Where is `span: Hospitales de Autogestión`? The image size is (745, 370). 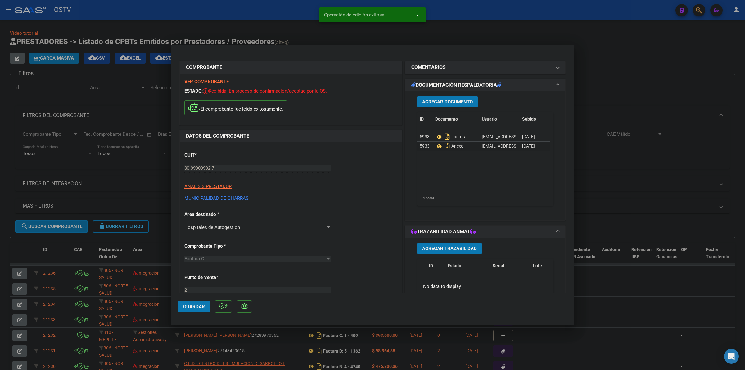
span: Hospitales de Autogestión is located at coordinates (212, 227).